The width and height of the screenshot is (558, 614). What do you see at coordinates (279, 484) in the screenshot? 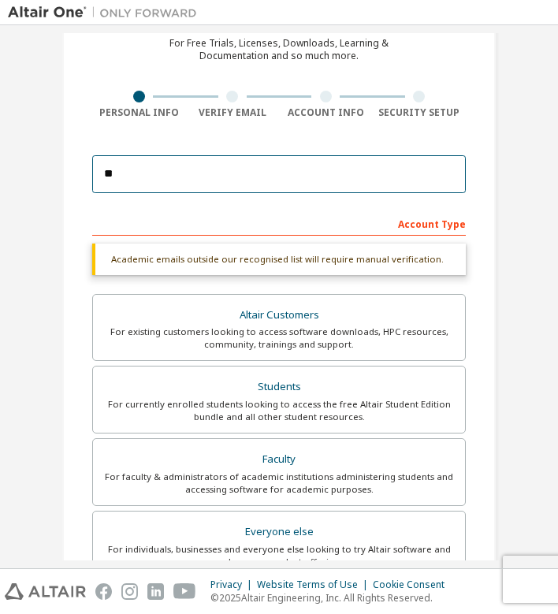
I see `div: For faculty & administrators of academic institutions administering students and accessing softwa...` at bounding box center [279, 484].